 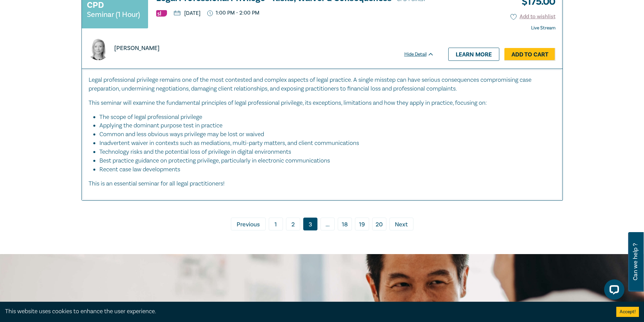 I want to click on a: Next, so click(x=401, y=224).